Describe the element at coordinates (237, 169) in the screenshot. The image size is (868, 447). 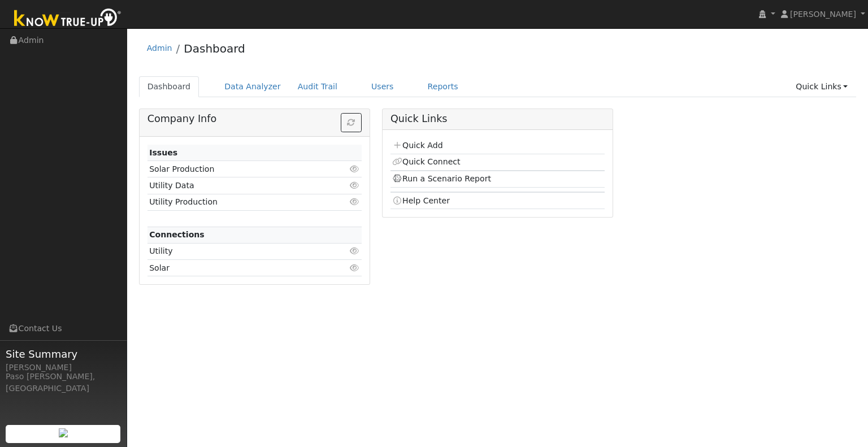
I see `td: Solar Production` at that location.